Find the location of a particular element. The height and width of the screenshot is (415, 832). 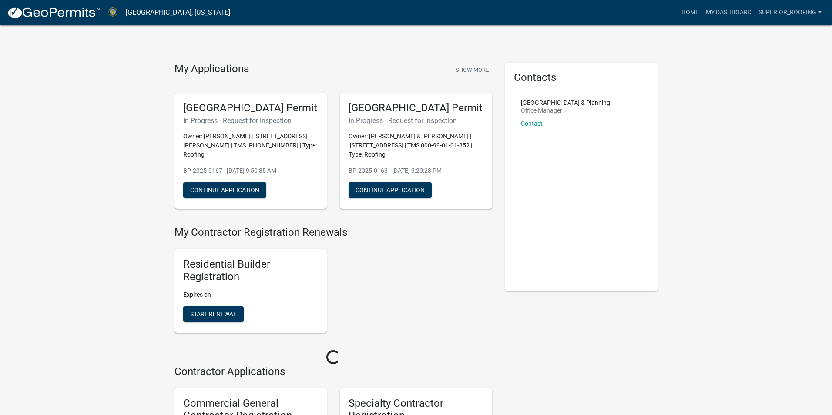

h4: My Contractor Registration Renewals is located at coordinates (333, 232).